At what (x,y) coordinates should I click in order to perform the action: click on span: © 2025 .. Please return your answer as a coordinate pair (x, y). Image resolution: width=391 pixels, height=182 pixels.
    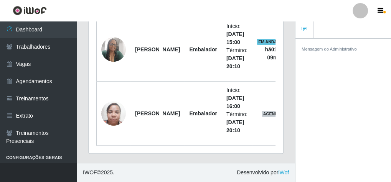
    Looking at the image, I should click on (99, 173).